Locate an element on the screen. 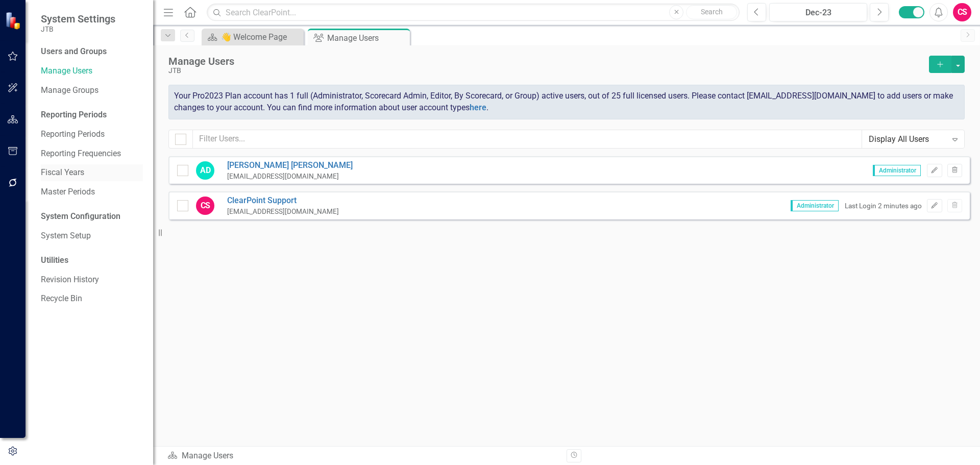  button: Dec-23 is located at coordinates (818, 12).